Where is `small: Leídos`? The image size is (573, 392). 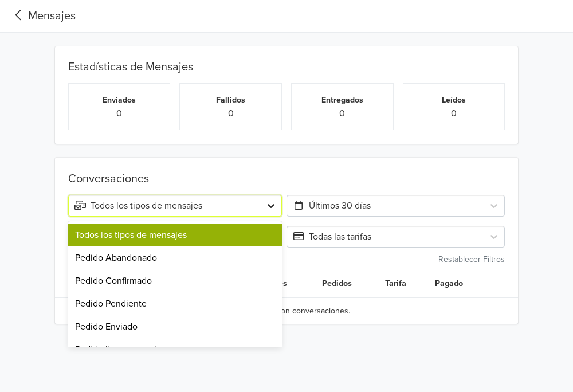 small: Leídos is located at coordinates (454, 100).